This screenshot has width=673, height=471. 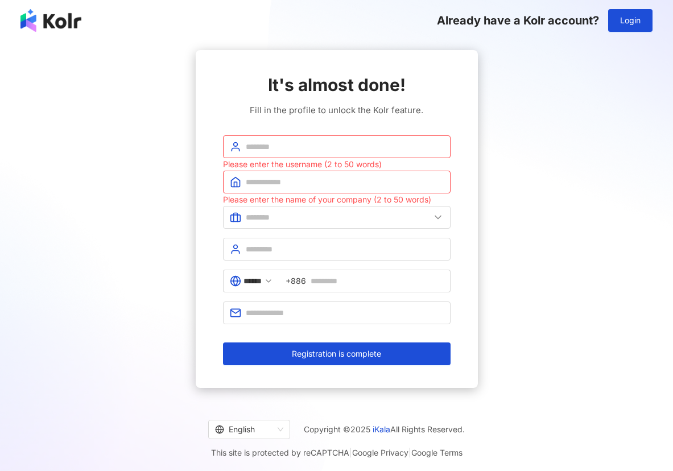 What do you see at coordinates (437, 452) in the screenshot?
I see `a: Google Terms` at bounding box center [437, 452].